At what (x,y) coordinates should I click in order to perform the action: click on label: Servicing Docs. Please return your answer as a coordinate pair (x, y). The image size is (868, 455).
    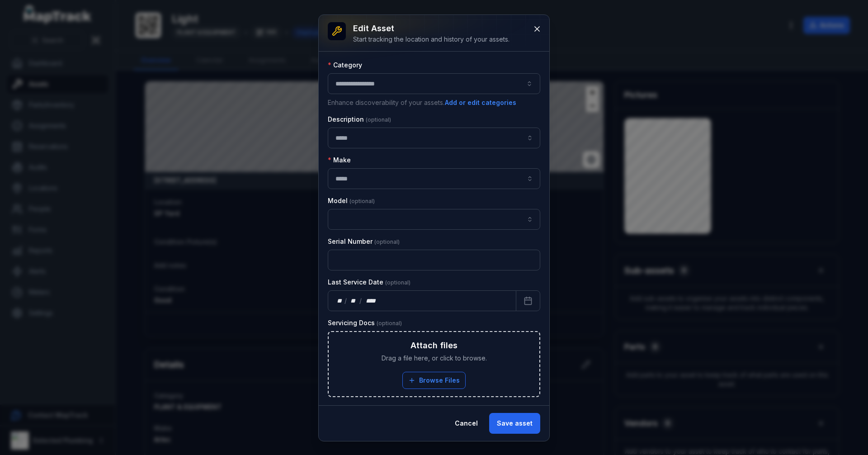
    Looking at the image, I should click on (365, 323).